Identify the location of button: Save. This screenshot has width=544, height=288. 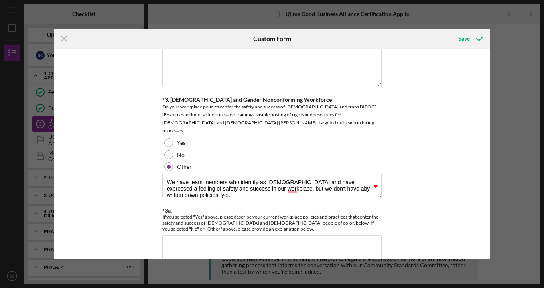
(470, 39).